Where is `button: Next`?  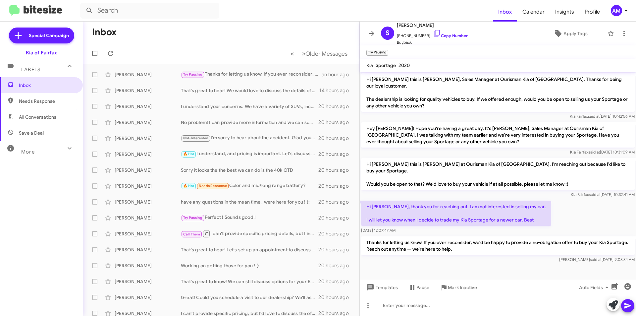 button: Next is located at coordinates (325, 53).